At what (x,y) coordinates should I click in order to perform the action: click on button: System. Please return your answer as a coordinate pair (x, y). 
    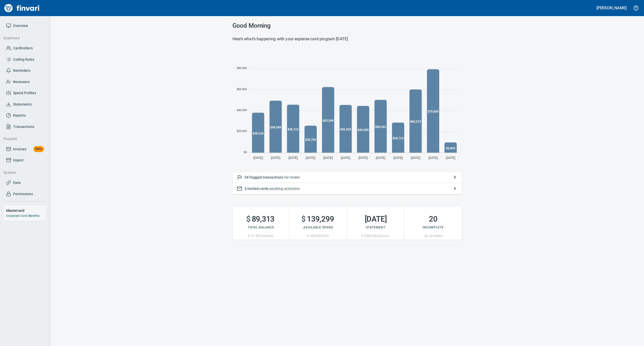
    Looking at the image, I should click on (23, 172).